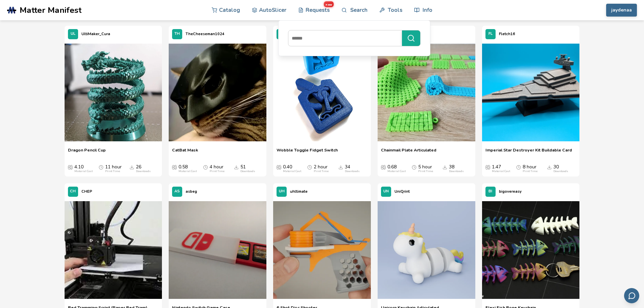 The height and width of the screenshot is (308, 644). Describe the element at coordinates (501, 169) in the screenshot. I see `div: 1.47` at that location.